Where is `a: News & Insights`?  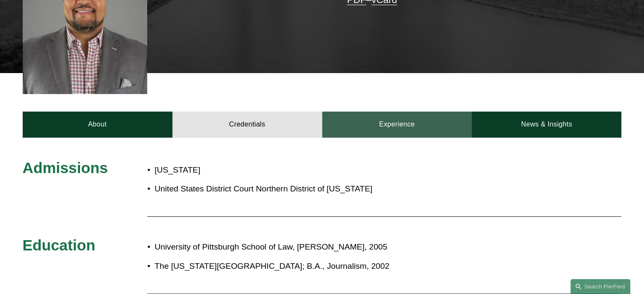 a: News & Insights is located at coordinates (546, 124).